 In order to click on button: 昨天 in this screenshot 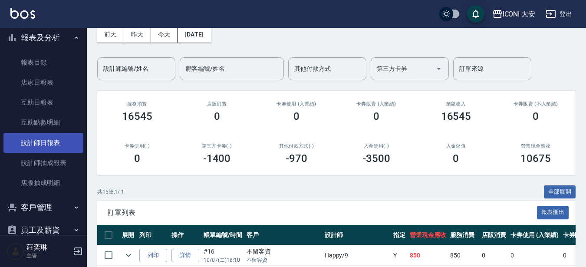, I will do `click(138, 34)`.